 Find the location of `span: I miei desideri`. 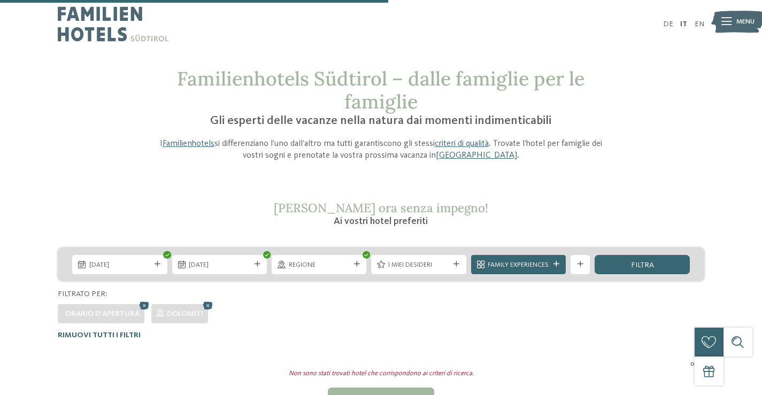

span: I miei desideri is located at coordinates (419, 265).